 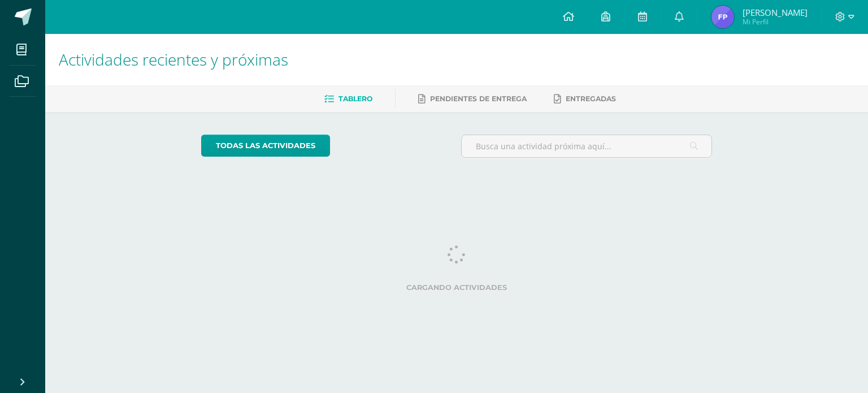 What do you see at coordinates (173, 59) in the screenshot?
I see `span: Actividades recientes y próximas` at bounding box center [173, 59].